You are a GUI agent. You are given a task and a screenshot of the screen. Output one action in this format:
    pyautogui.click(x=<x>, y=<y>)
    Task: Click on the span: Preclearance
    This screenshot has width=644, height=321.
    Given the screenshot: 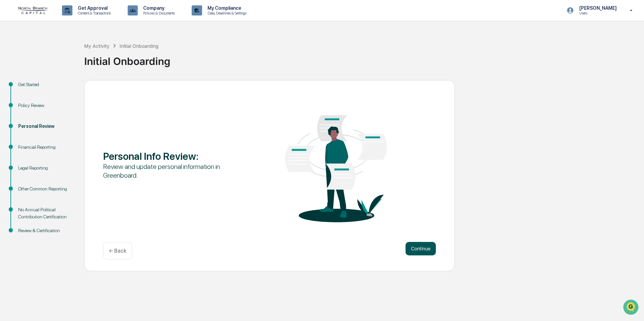 What is the action you would take?
    pyautogui.click(x=28, y=88)
    